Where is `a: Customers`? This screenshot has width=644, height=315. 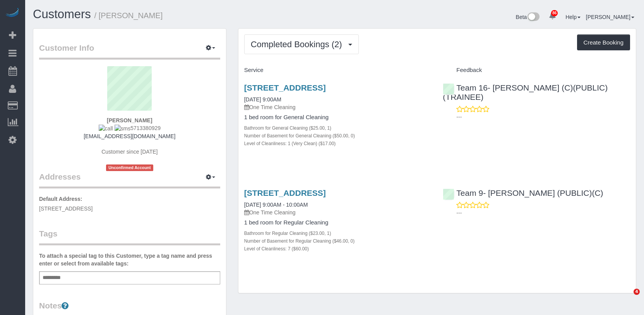 a: Customers is located at coordinates (62, 14).